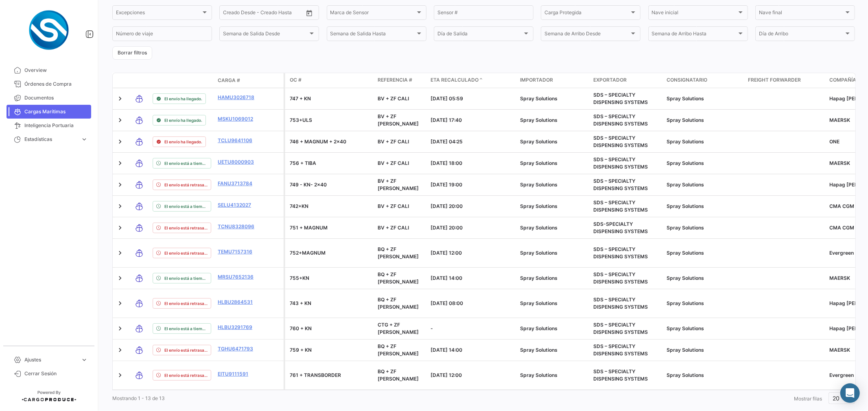 The image size is (868, 411). I want to click on a: MRSU7652136, so click(239, 277).